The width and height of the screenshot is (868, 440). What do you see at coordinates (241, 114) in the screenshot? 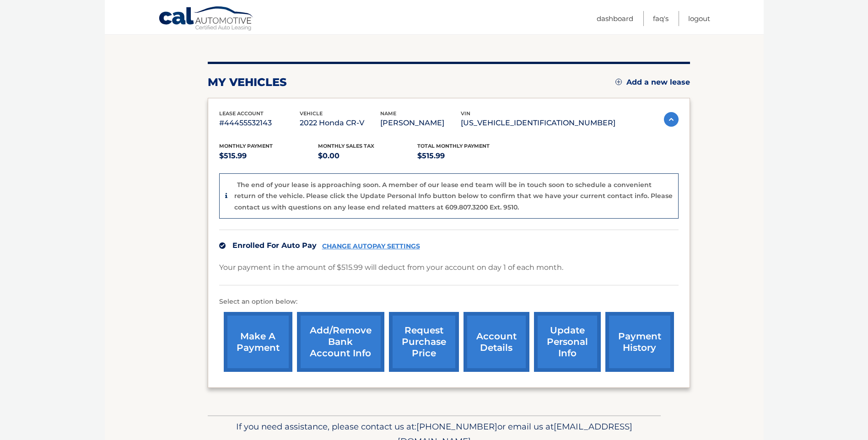
I see `span: lease account` at bounding box center [241, 114].